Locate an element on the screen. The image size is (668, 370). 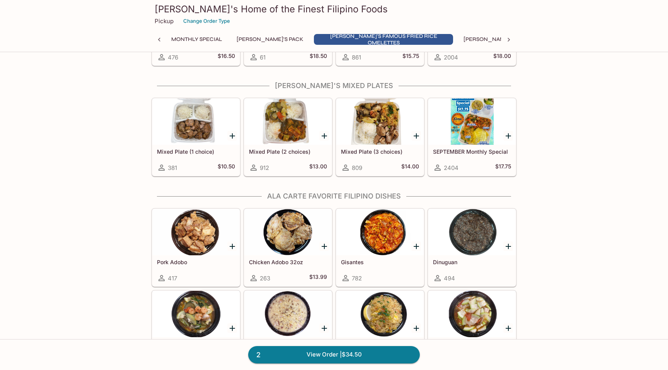
h5: Pork Adobo is located at coordinates (196, 262).